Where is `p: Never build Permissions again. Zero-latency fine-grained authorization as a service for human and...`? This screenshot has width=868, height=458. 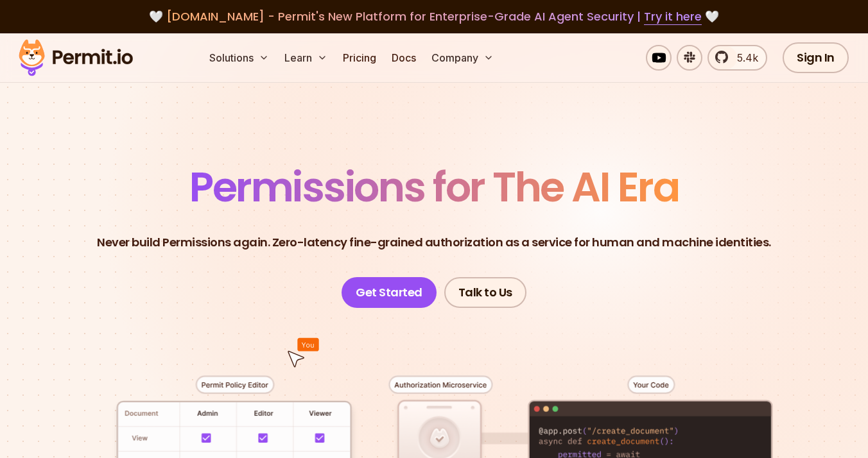
p: Never build Permissions again. Zero-latency fine-grained authorization as a service for human and... is located at coordinates (434, 242).